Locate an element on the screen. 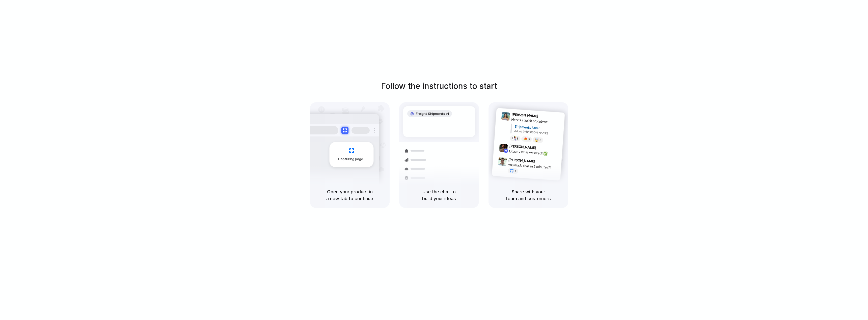 The width and height of the screenshot is (868, 320). span: 9:42 AM is located at coordinates (542, 148).